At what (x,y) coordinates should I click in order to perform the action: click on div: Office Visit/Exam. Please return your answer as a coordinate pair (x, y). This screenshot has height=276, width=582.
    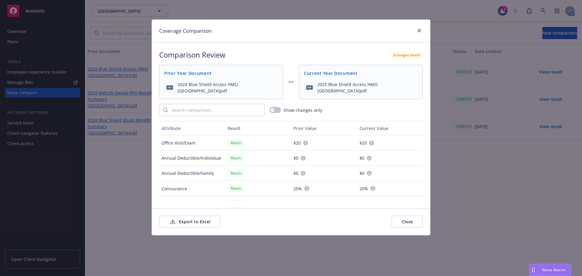
    Looking at the image, I should click on (192, 143).